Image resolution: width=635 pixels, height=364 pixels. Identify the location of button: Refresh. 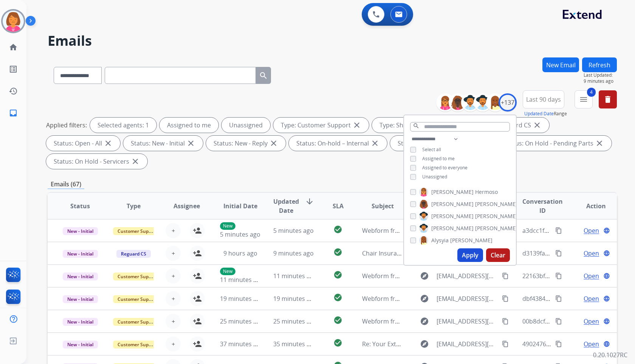
(600, 65).